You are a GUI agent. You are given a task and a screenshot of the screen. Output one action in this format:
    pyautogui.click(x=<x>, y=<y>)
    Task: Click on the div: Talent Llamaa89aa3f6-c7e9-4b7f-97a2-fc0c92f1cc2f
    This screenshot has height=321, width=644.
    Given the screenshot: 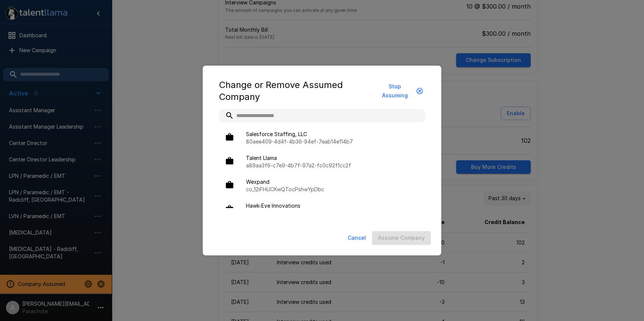 What is the action you would take?
    pyautogui.click(x=322, y=162)
    